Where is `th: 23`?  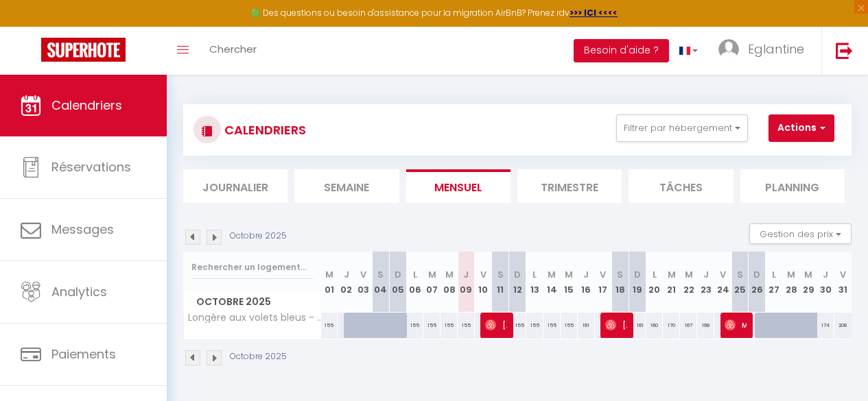
th: 23 is located at coordinates (705, 281).